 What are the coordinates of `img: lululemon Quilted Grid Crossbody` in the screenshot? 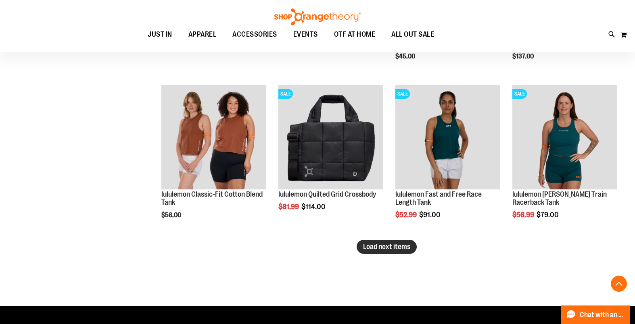 It's located at (330, 137).